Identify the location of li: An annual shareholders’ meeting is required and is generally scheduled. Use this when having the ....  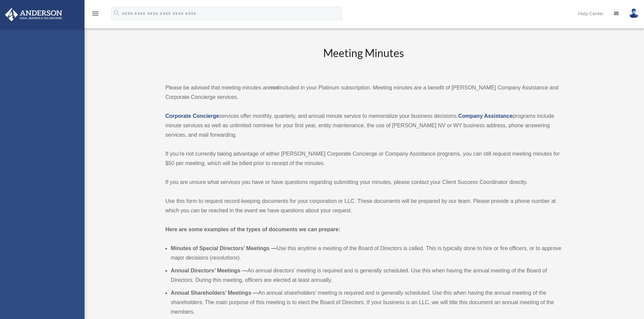
(366, 302).